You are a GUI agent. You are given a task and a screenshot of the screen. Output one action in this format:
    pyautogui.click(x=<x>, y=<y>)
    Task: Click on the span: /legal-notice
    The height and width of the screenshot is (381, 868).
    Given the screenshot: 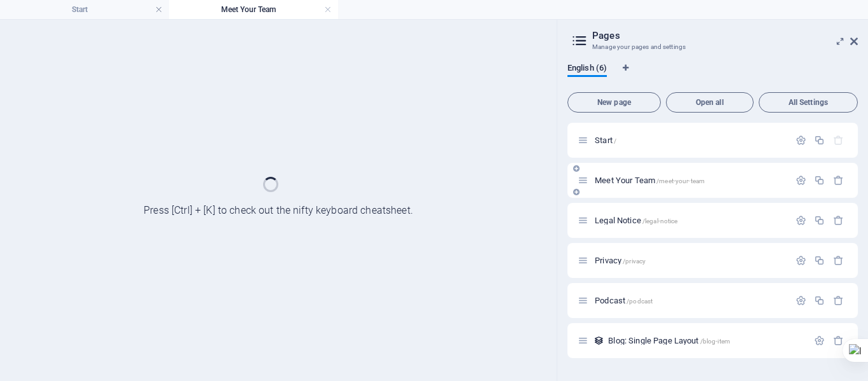 What is the action you would take?
    pyautogui.click(x=661, y=221)
    